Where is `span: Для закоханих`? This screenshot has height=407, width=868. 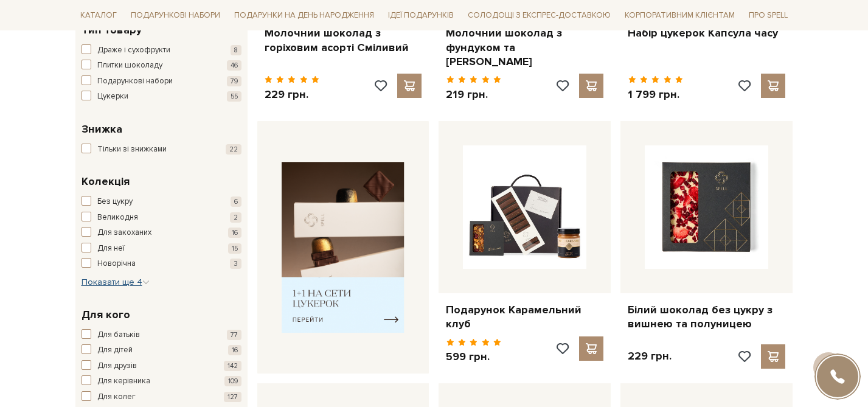 span: Для закоханих is located at coordinates (124, 233).